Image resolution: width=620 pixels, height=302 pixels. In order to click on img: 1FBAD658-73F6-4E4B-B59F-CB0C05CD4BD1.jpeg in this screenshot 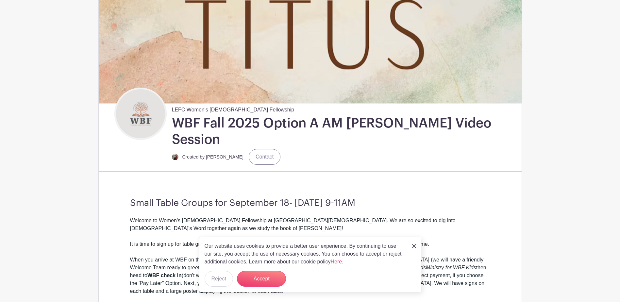, I will do `click(175, 157)`.